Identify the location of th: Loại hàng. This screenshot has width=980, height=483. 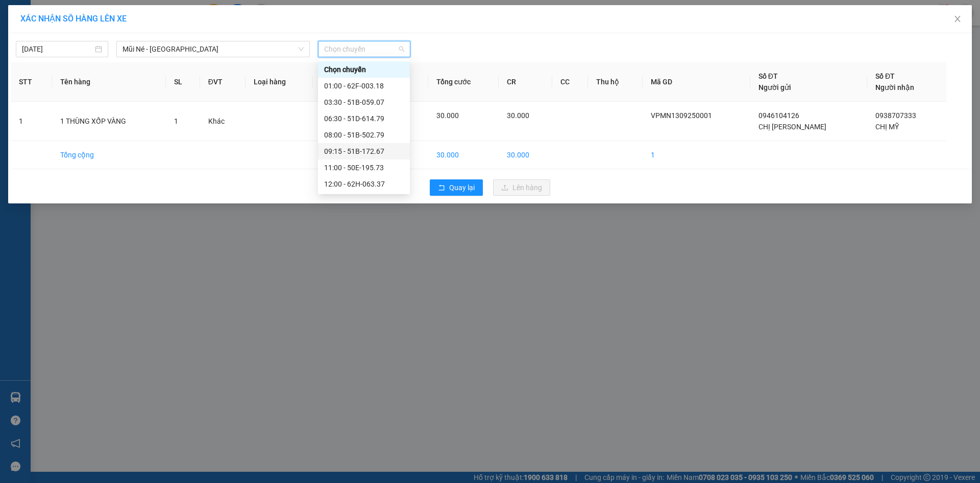
(279, 82).